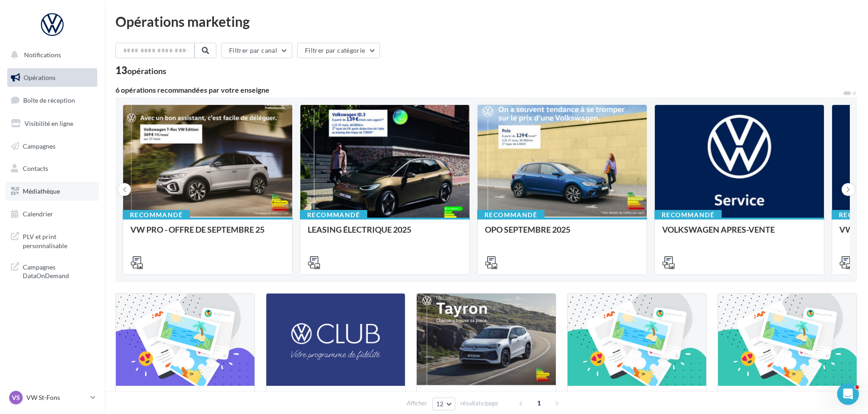 The height and width of the screenshot is (414, 868). I want to click on div: VW PRO - OFFRE DE SEPTEMBRE 25, so click(208, 234).